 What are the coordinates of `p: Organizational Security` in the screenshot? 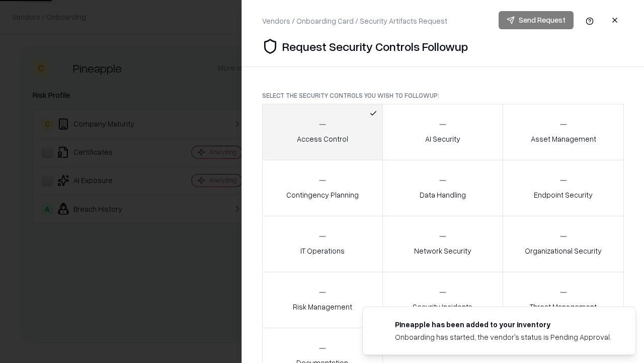 It's located at (563, 250).